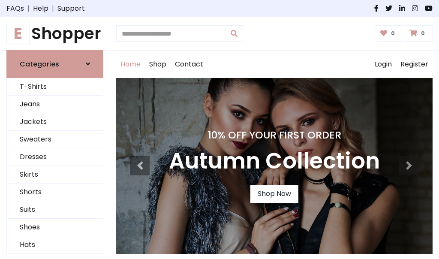  What do you see at coordinates (71, 9) in the screenshot?
I see `a: Support` at bounding box center [71, 9].